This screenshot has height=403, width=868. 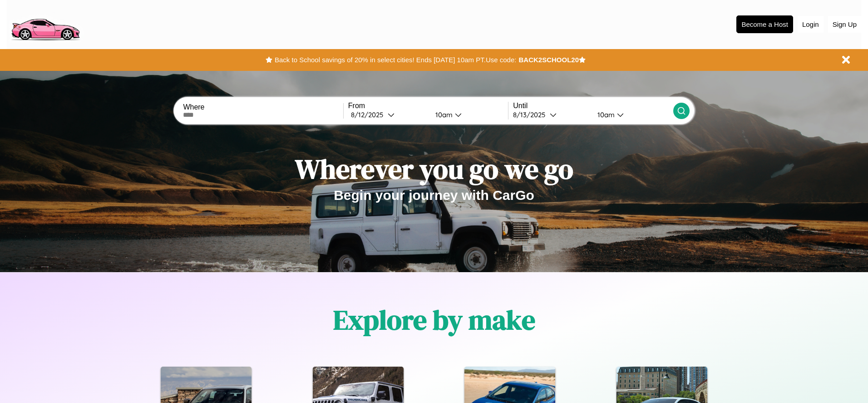 I want to click on div: 8 / 12 / 2025, so click(x=369, y=114).